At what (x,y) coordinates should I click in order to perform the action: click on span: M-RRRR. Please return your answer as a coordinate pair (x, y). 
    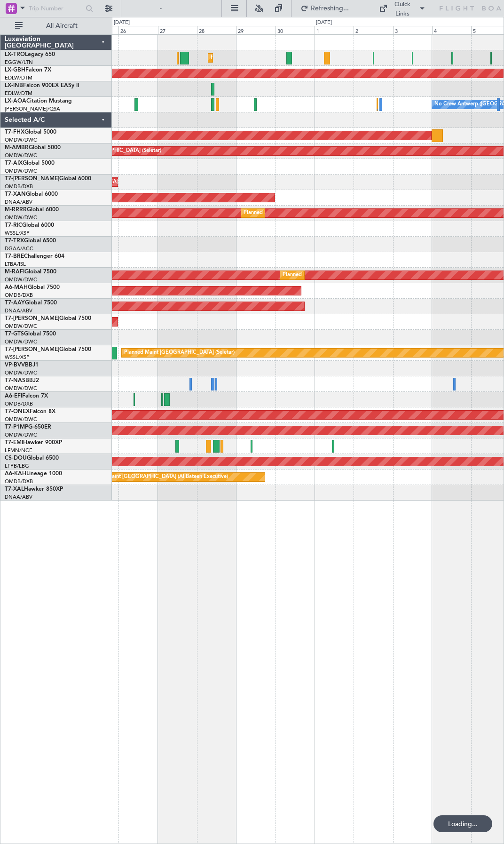
    Looking at the image, I should click on (16, 209).